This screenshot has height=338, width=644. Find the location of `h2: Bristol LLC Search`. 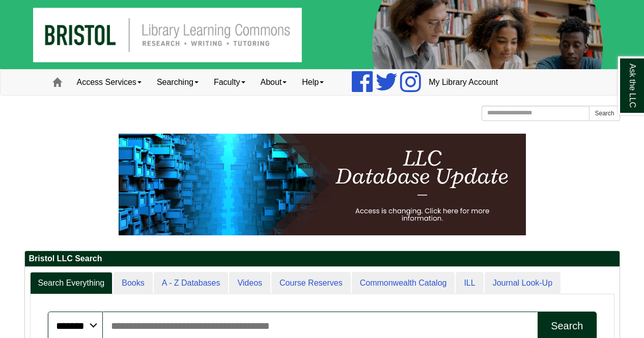

h2: Bristol LLC Search is located at coordinates (322, 259).